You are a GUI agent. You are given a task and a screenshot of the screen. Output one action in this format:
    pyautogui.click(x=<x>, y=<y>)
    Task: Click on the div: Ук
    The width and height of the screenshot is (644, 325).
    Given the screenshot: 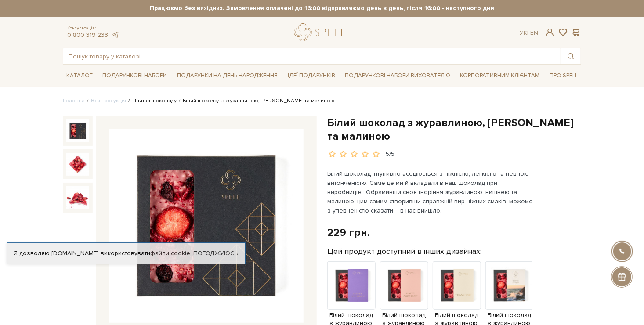 What is the action you would take?
    pyautogui.click(x=529, y=33)
    